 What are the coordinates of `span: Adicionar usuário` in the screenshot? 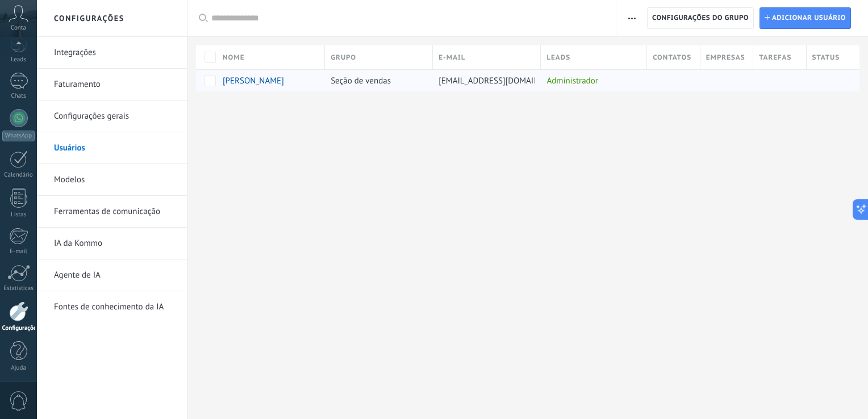 It's located at (809, 18).